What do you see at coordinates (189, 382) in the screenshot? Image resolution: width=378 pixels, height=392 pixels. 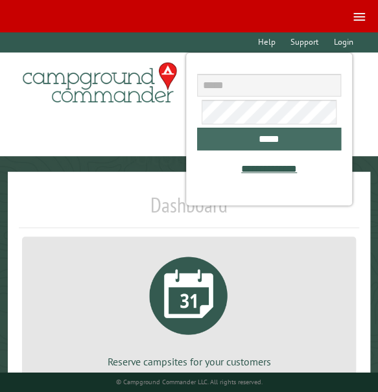 I see `small: © Campground Commander LLC. All rights reserved.` at bounding box center [189, 382].